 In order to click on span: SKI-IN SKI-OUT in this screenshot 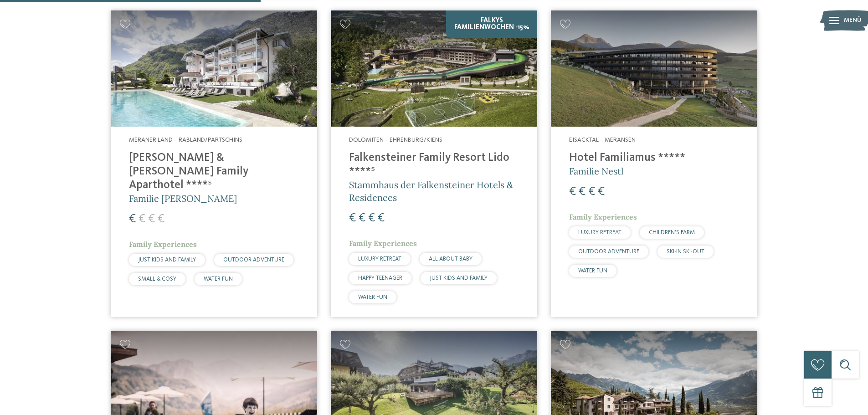, I will do `click(685, 252)`.